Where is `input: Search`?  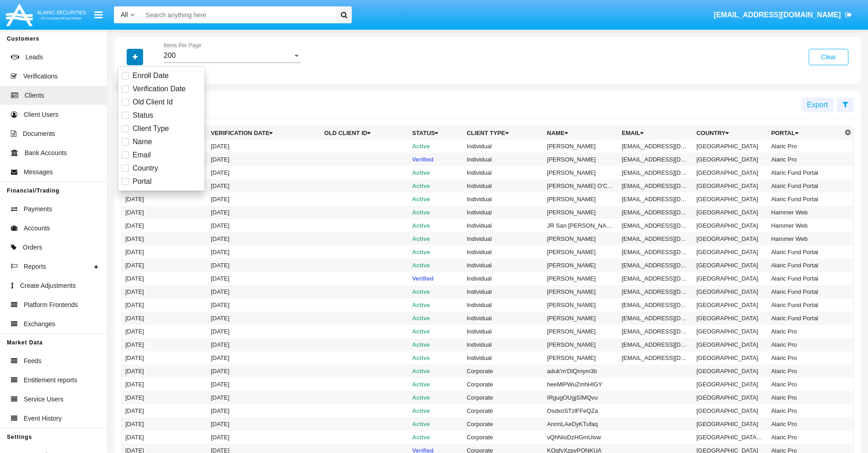 input: Search is located at coordinates (237, 14).